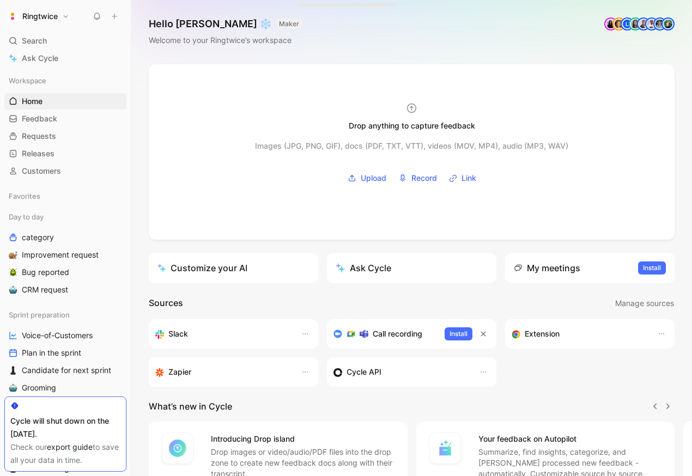 This screenshot has height=476, width=692. What do you see at coordinates (363, 268) in the screenshot?
I see `div: Ask Cycle` at bounding box center [363, 268].